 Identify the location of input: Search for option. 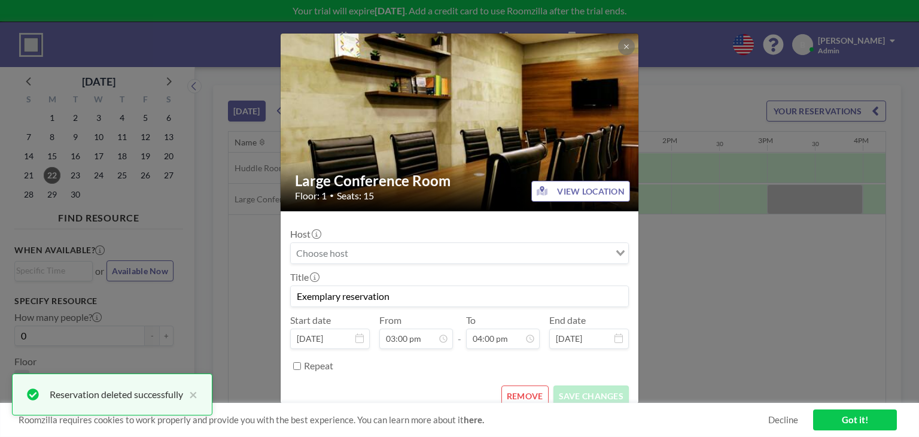
(452, 253).